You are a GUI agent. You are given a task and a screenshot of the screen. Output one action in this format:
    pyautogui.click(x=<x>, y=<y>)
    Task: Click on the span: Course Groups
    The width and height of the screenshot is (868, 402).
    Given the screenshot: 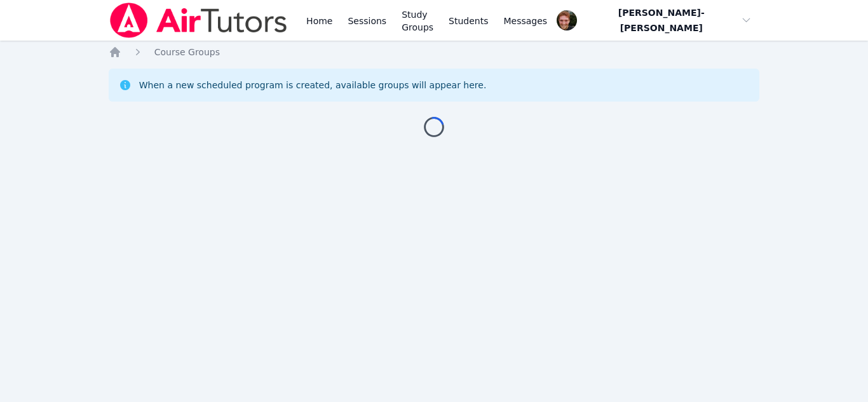 What is the action you would take?
    pyautogui.click(x=187, y=52)
    